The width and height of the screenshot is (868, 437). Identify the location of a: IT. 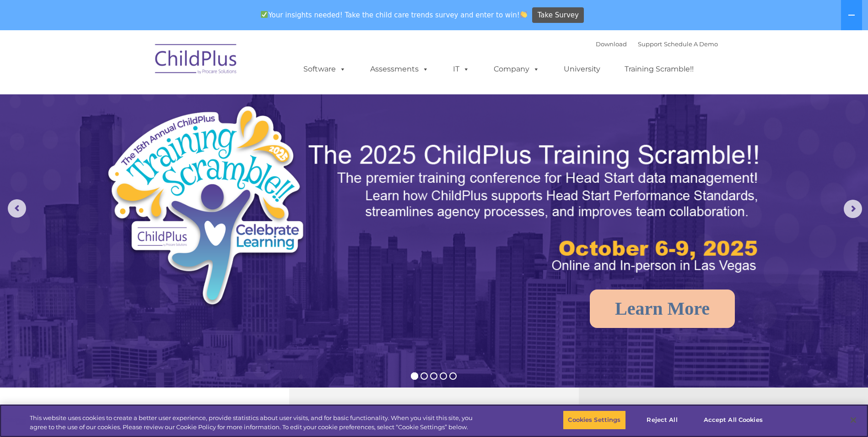
(461, 69).